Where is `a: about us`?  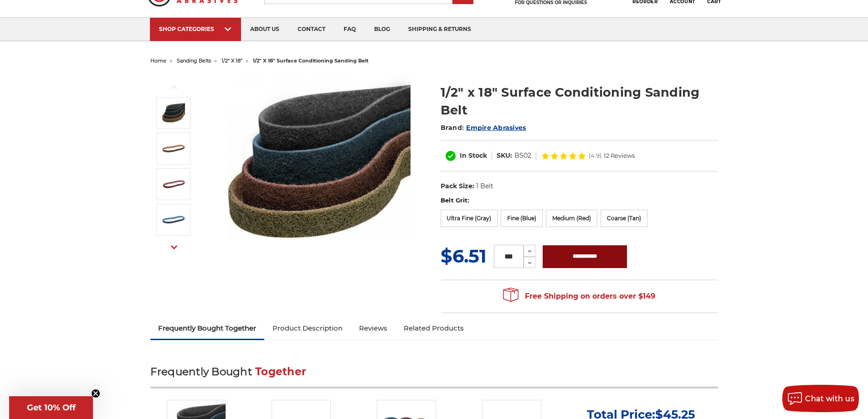
a: about us is located at coordinates (265, 29).